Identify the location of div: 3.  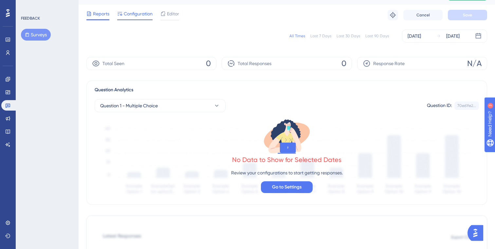
(47, 6).